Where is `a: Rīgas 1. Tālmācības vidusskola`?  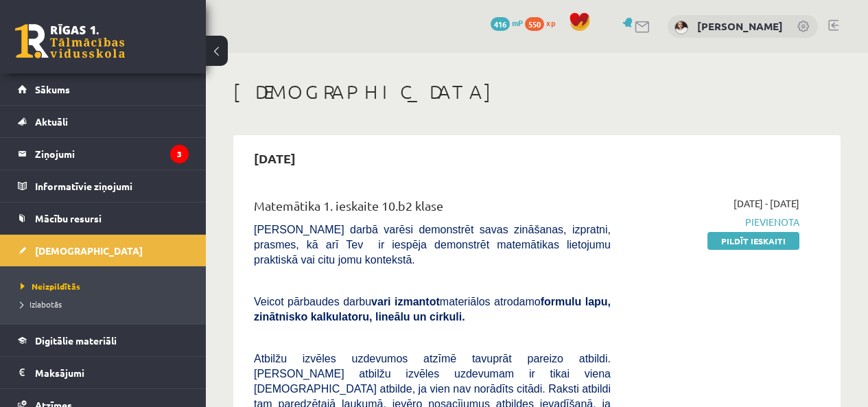 a: Rīgas 1. Tālmācības vidusskola is located at coordinates (70, 42).